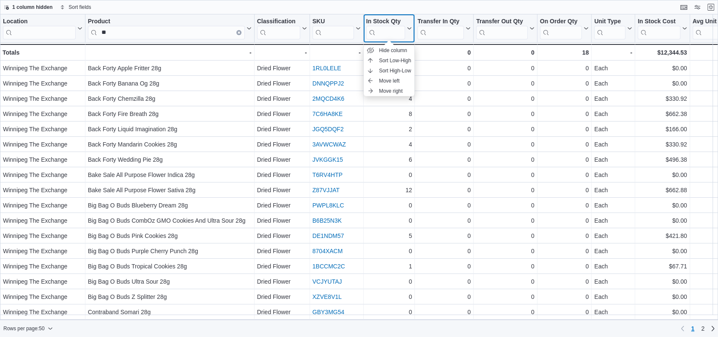 Image resolution: width=718 pixels, height=337 pixels. Describe the element at coordinates (333, 22) in the screenshot. I see `div: SKU` at that location.